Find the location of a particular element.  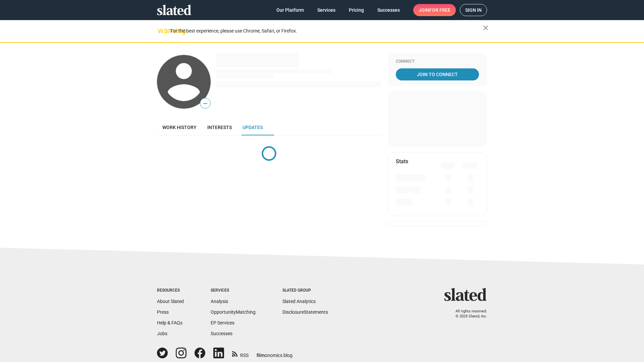

a: filmonomics blog is located at coordinates (274, 352).